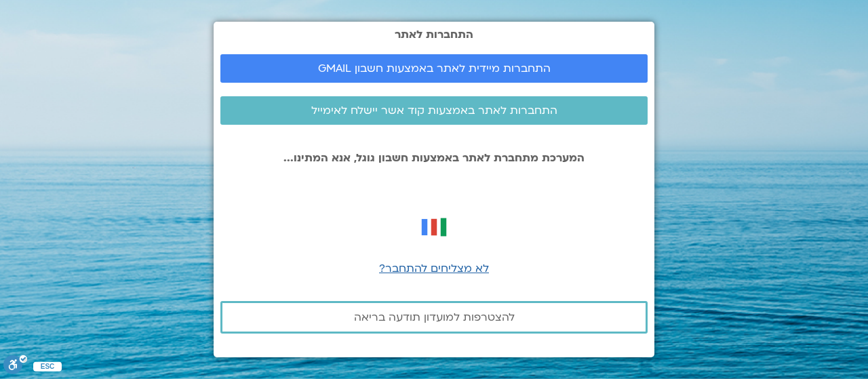 The image size is (868, 379). I want to click on p: המערכת מתחברת לאתר באמצעות חשבון גוגל, אנא המתינו..., so click(434, 158).